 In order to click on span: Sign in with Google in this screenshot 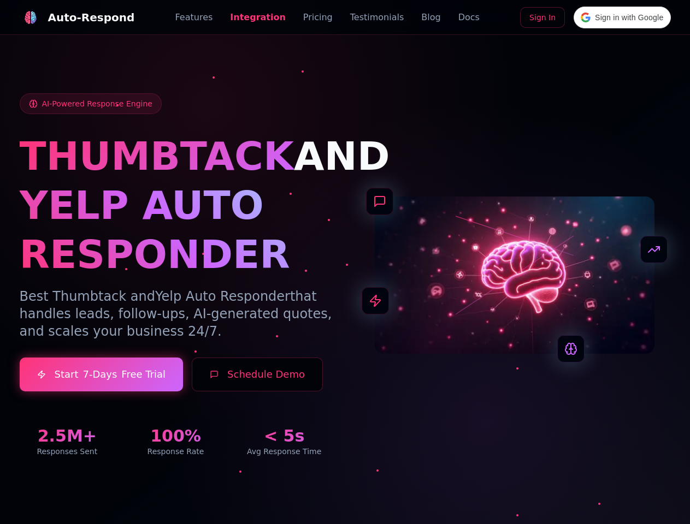, I will do `click(629, 17)`.